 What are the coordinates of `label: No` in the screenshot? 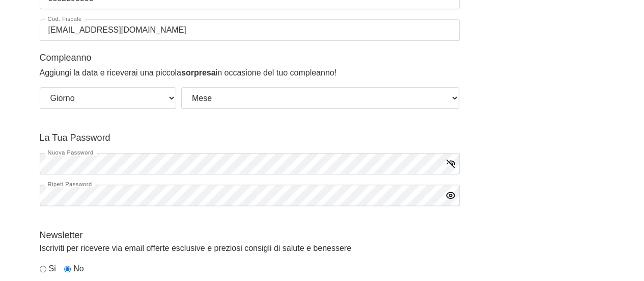 It's located at (79, 269).